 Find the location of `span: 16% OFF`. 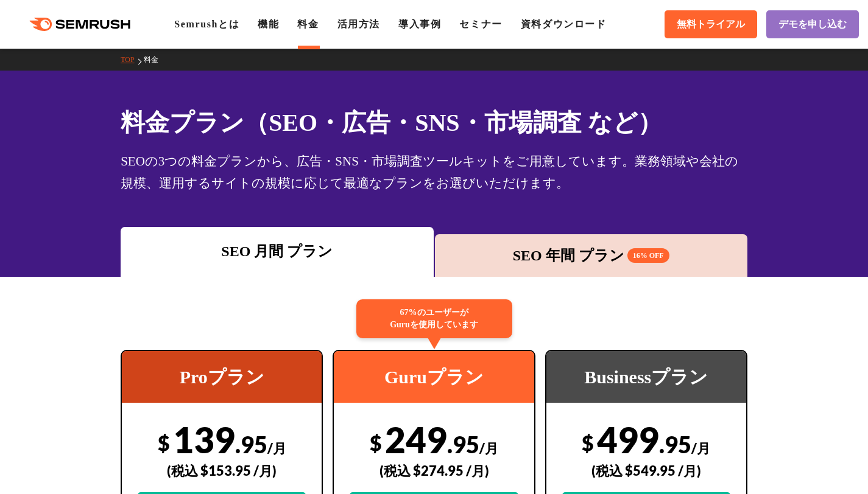

span: 16% OFF is located at coordinates (648, 255).